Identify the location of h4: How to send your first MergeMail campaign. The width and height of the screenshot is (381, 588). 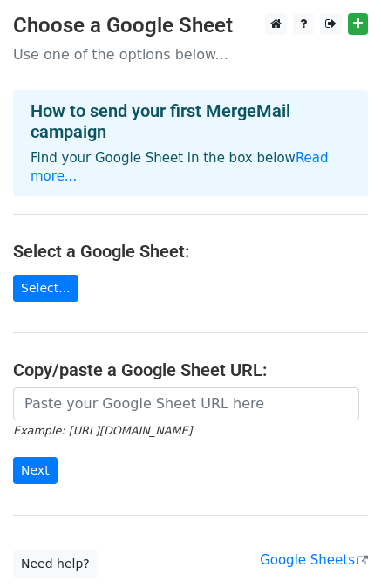
(190, 121).